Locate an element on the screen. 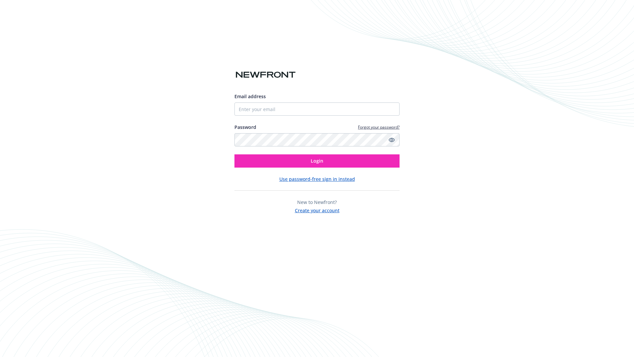 Image resolution: width=634 pixels, height=357 pixels. input: Enter your email is located at coordinates (317, 109).